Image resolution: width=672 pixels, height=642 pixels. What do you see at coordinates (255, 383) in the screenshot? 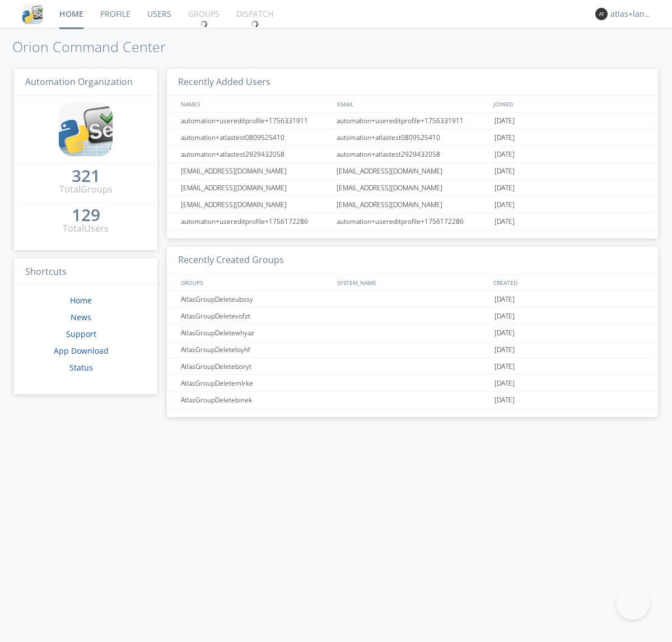
I see `div: AtlasGroupDeletemlrke` at bounding box center [255, 383].